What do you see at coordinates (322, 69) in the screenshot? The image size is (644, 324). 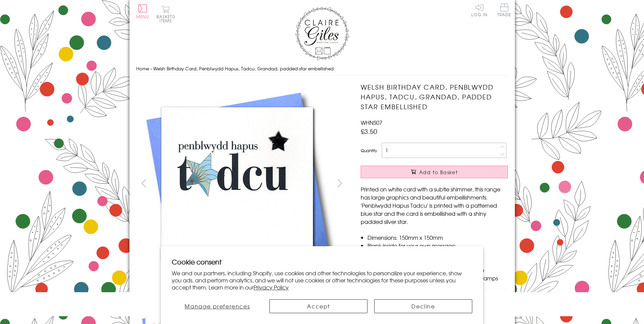 I see `nav: breadcrumbs` at bounding box center [322, 69].